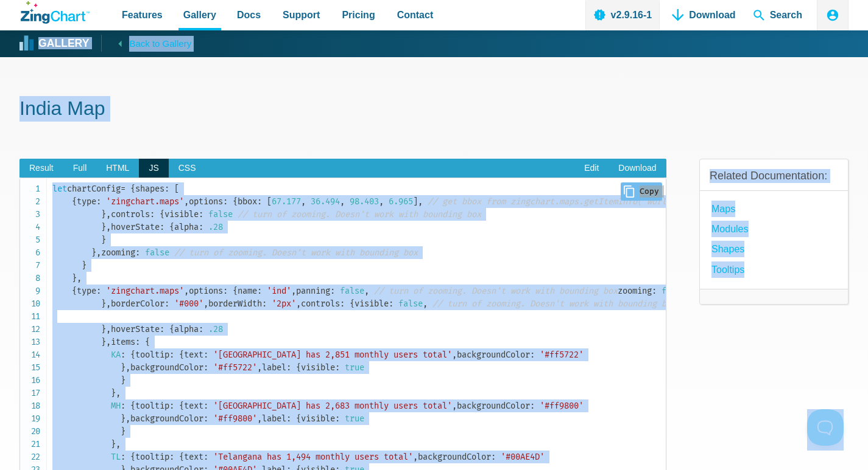 The height and width of the screenshot is (470, 868). I want to click on span: Gallery, so click(200, 15).